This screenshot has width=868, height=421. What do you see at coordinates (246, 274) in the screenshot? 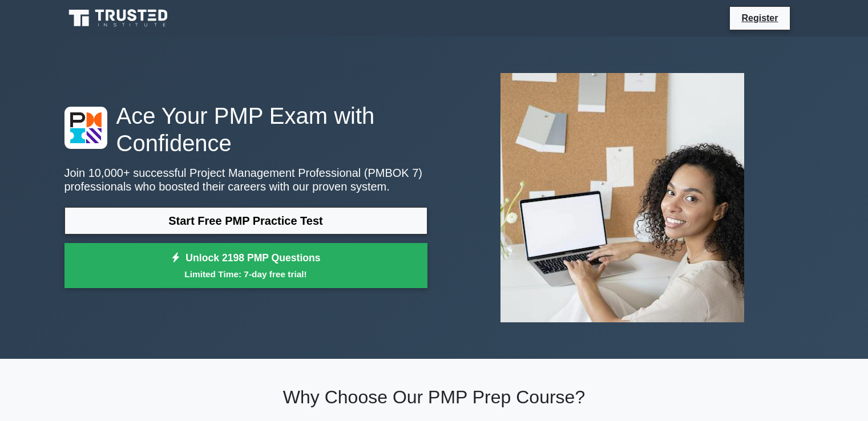
I see `small: Limited Time: 7-day free trial!` at bounding box center [246, 274].